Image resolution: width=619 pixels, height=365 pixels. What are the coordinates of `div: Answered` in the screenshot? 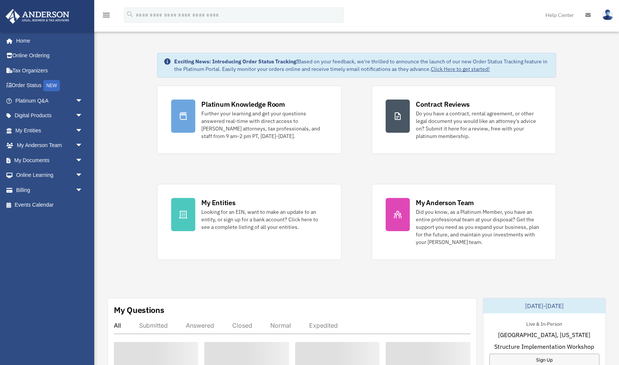 It's located at (200, 326).